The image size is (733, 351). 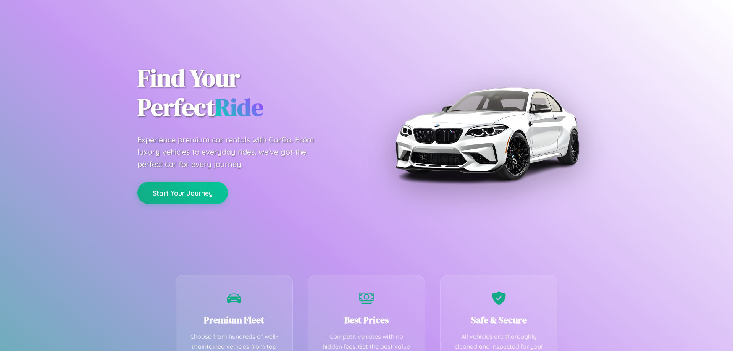 I want to click on h3: Safe & Secure, so click(x=499, y=320).